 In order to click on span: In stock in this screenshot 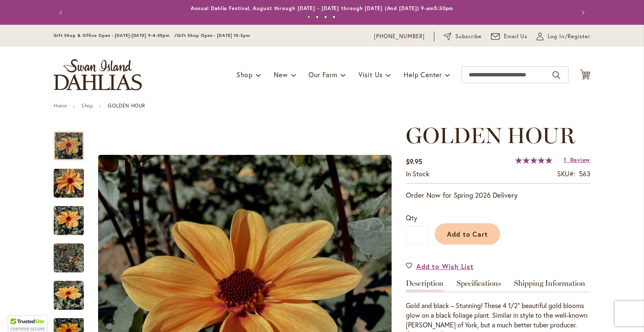, I will do `click(418, 174)`.